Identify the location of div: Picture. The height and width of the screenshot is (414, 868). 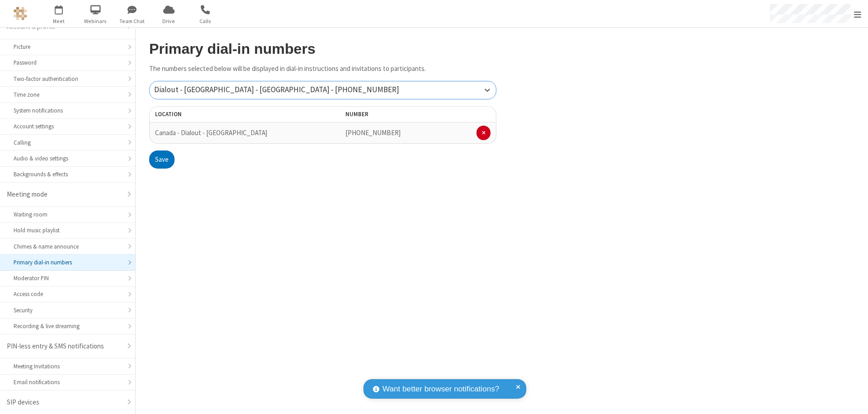
(67, 46).